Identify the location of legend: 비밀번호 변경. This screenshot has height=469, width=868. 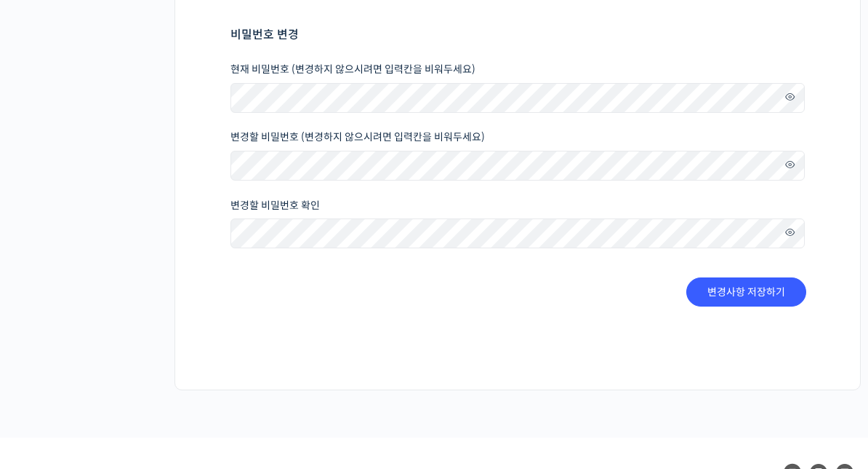
(265, 35).